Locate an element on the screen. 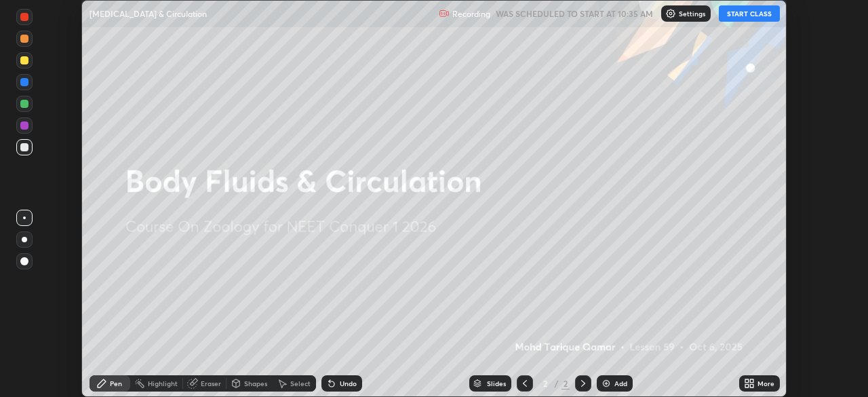  div: Add is located at coordinates (621, 383).